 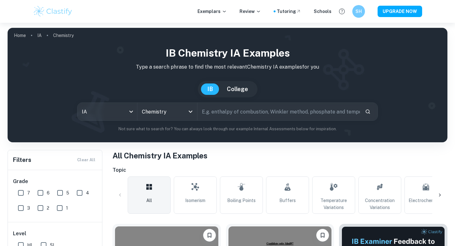 What do you see at coordinates (28, 208) in the screenshot?
I see `span: 3` at bounding box center [28, 208].